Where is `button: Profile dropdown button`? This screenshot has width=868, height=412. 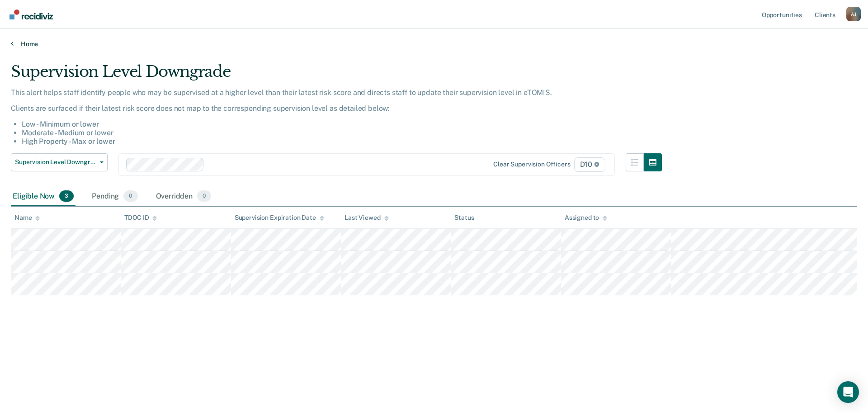
button: Profile dropdown button is located at coordinates (853, 14).